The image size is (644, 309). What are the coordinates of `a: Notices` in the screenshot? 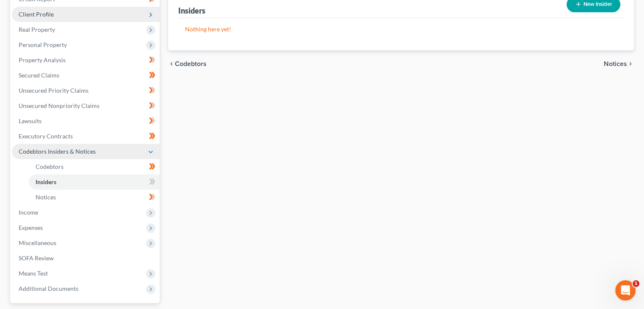 It's located at (94, 197).